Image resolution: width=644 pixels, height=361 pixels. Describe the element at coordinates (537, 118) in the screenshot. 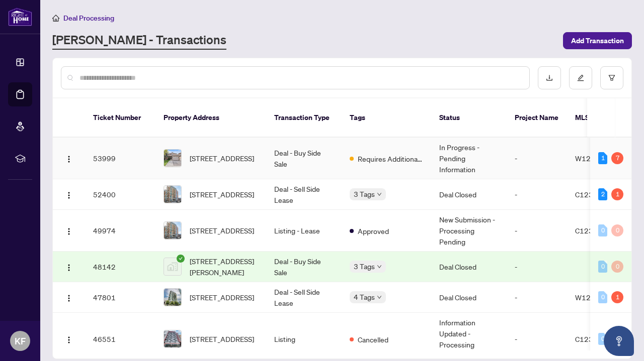

I see `th: Project Name` at that location.